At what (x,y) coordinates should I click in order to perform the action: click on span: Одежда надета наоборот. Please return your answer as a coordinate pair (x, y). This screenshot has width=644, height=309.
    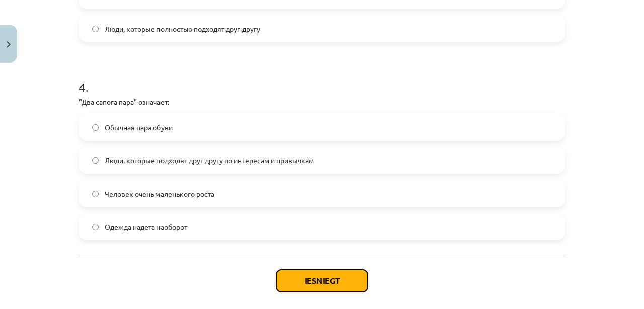
    Looking at the image, I should click on (146, 227).